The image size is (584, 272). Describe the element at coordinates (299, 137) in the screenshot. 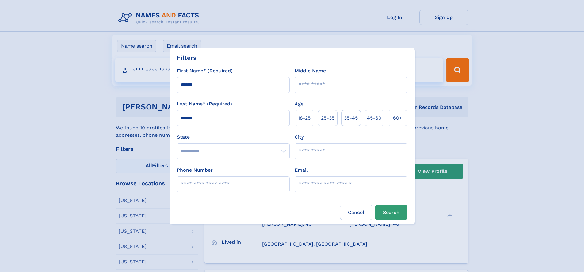

I see `label: City` at that location.